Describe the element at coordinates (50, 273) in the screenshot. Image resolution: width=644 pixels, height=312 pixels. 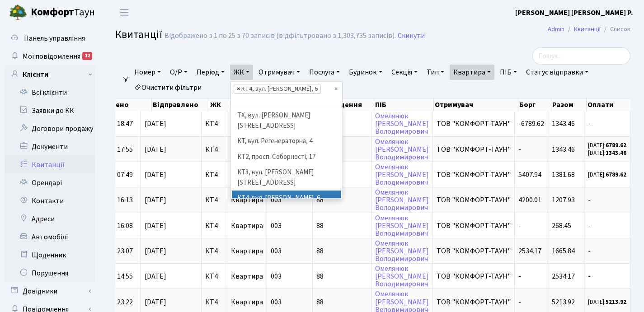
I see `a: Порушення` at that location.